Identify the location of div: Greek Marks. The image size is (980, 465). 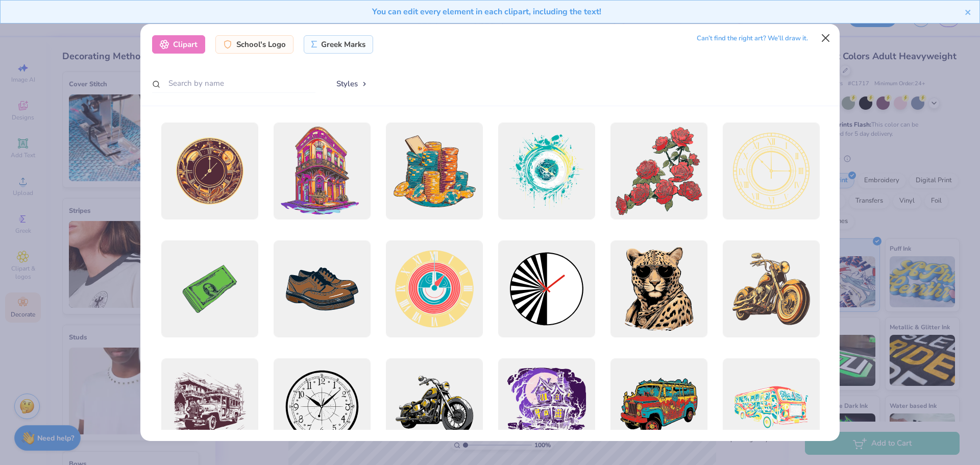
(338, 45).